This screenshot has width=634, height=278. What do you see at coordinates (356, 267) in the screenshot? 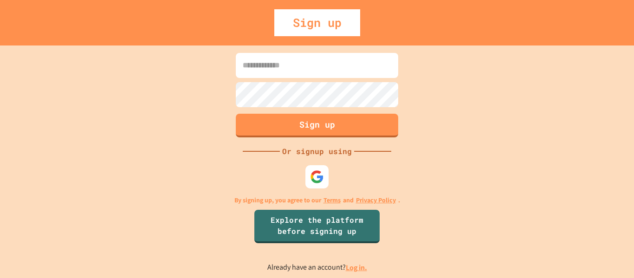
I see `a: Log in.` at bounding box center [356, 267].